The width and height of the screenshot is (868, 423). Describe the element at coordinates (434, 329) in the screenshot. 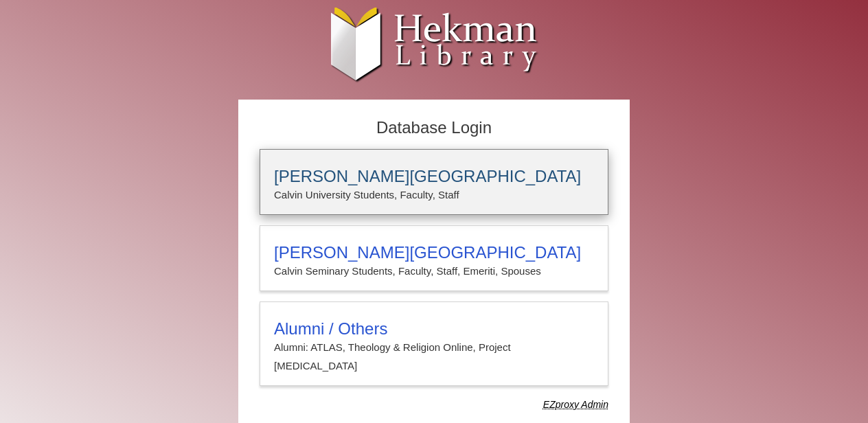

I see `h3: Alumni / Others` at that location.